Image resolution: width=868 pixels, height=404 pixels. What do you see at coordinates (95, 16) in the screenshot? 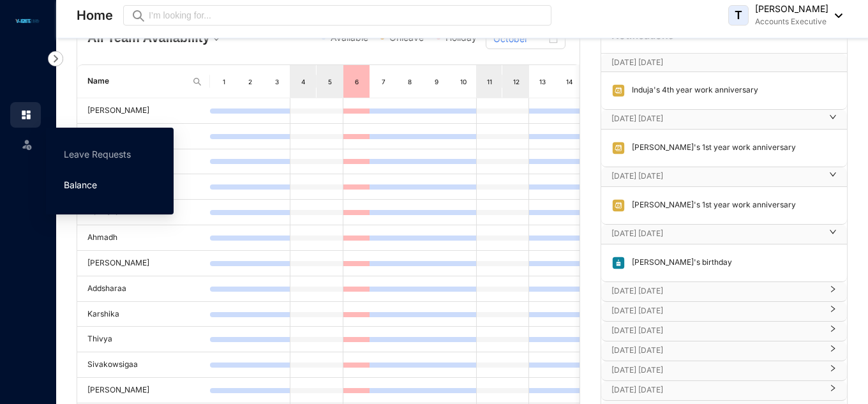
I see `p: Home` at bounding box center [95, 16].